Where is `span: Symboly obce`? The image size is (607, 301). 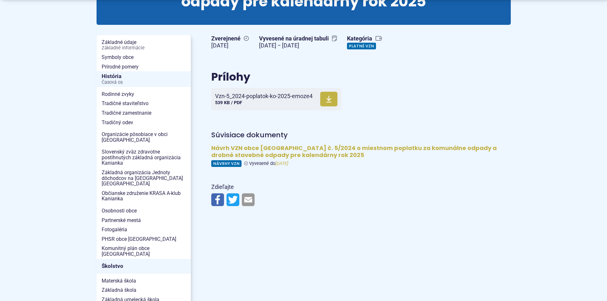
span: Symboly obce is located at coordinates (144, 57).